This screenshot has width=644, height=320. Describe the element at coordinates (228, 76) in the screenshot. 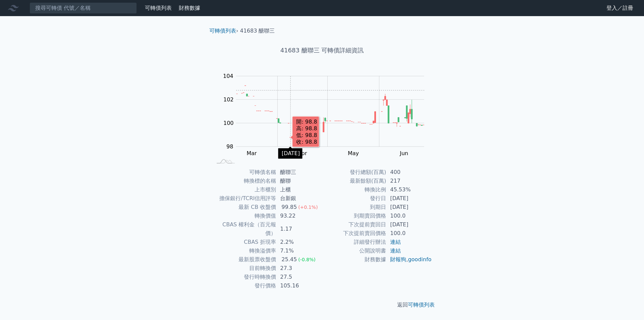

I see `tspan: 104` at that location.